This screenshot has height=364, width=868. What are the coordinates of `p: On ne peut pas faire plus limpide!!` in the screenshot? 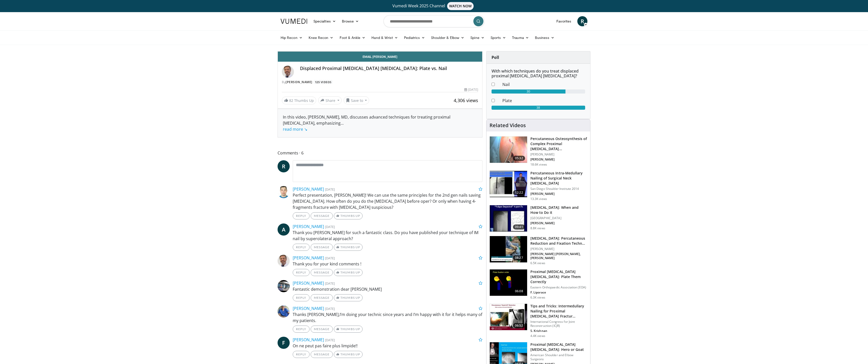 It's located at (388, 346).